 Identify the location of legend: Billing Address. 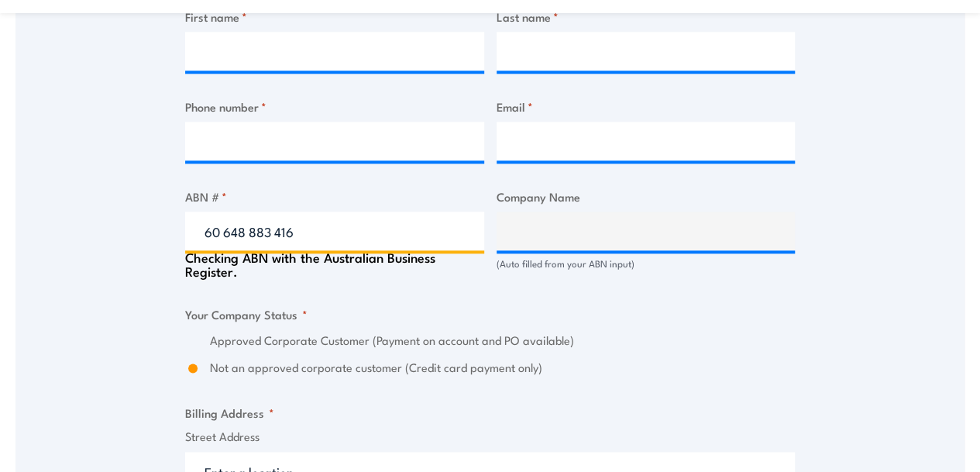
(229, 412).